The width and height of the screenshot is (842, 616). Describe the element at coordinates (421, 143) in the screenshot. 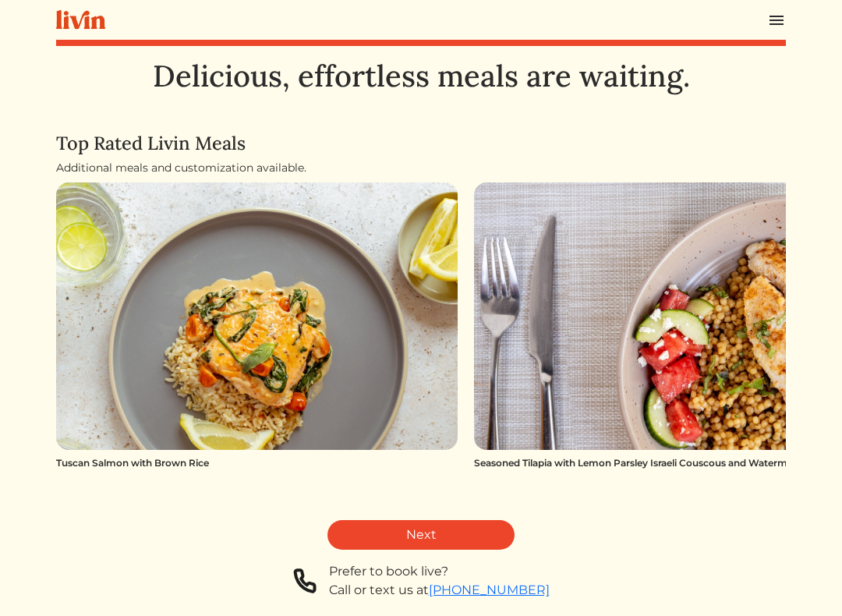

I see `h4: Top Rated Livin Meals` at that location.